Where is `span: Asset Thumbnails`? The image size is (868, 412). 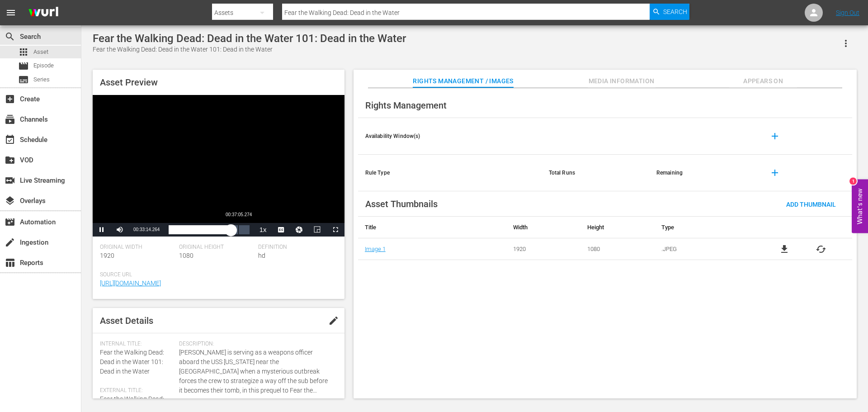 span: Asset Thumbnails is located at coordinates (402, 204).